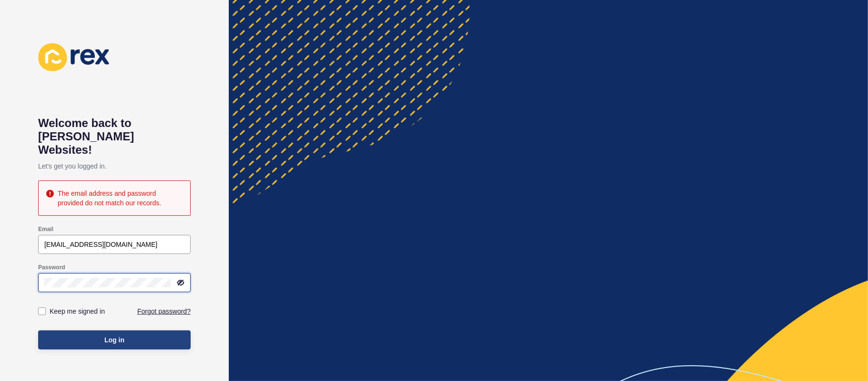 This screenshot has height=381, width=868. Describe the element at coordinates (115, 166) in the screenshot. I see `p: Let's get you logged in.` at that location.